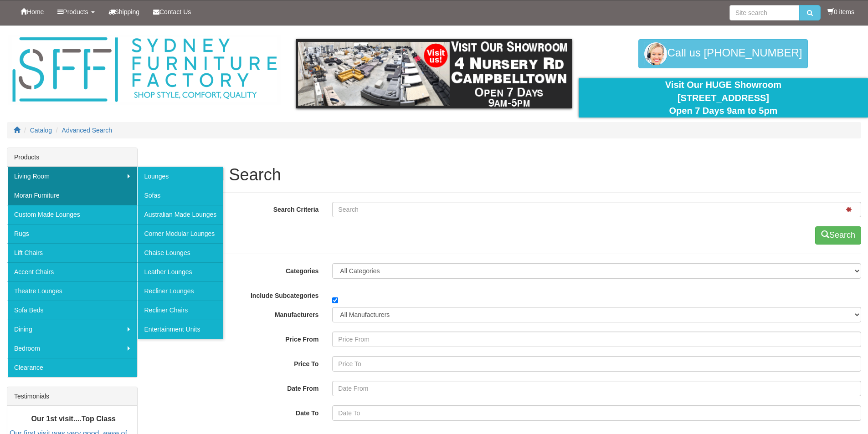 This screenshot has height=434, width=868. I want to click on a: Chaise Lounges, so click(180, 253).